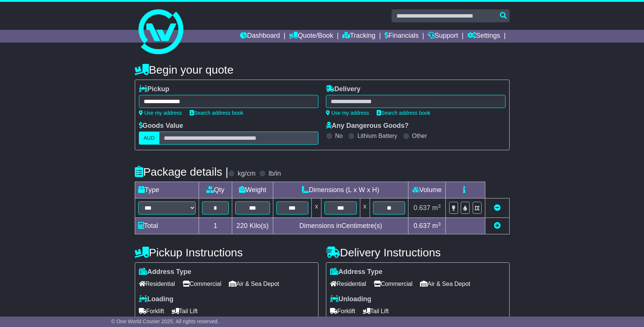  I want to click on a: Add new item, so click(497, 225).